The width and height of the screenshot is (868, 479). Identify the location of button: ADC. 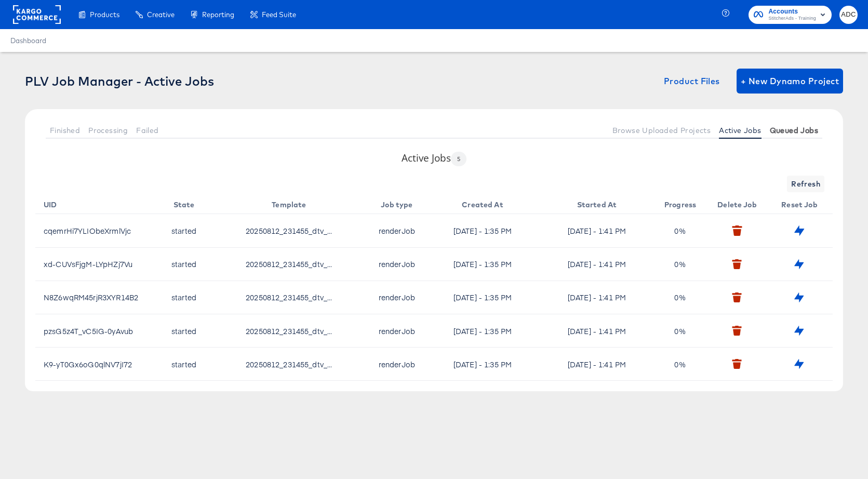
(848, 14).